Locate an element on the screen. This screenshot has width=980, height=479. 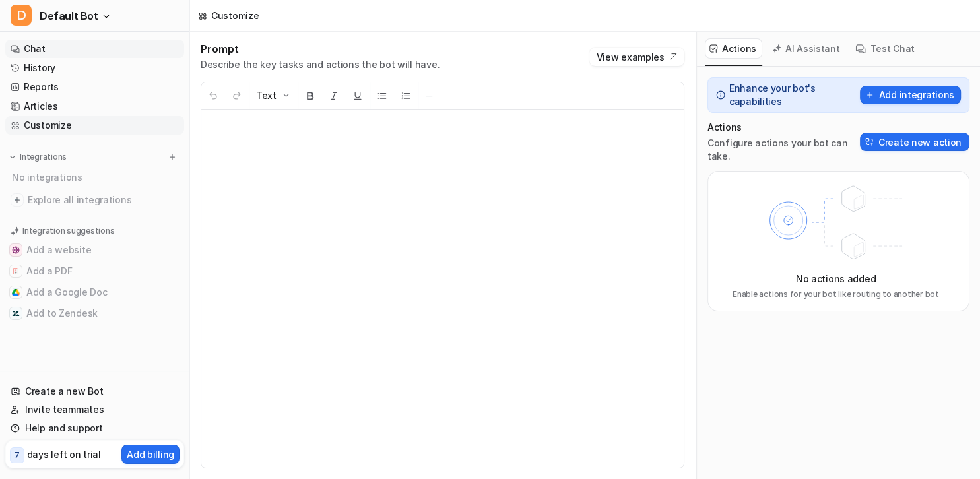
button: Undo is located at coordinates (213, 96).